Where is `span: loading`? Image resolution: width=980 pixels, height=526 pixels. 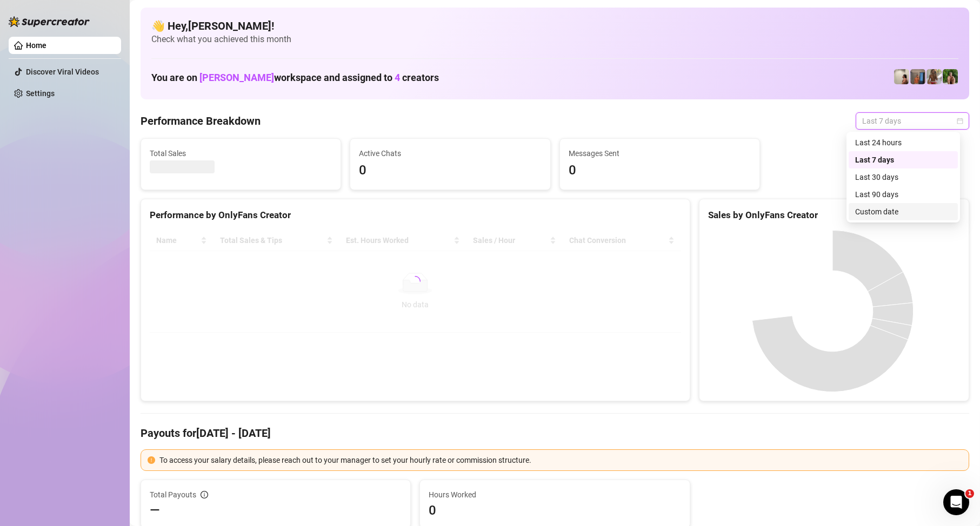
span: loading is located at coordinates (415, 281).